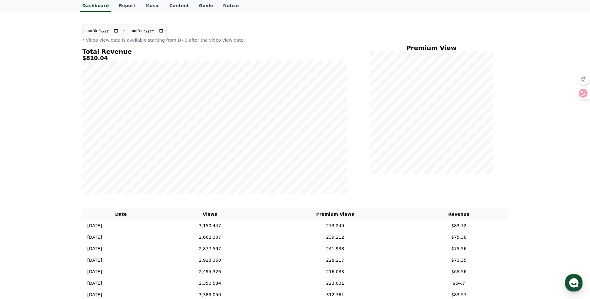  What do you see at coordinates (335, 260) in the screenshot?
I see `td: 228,217` at bounding box center [335, 260].